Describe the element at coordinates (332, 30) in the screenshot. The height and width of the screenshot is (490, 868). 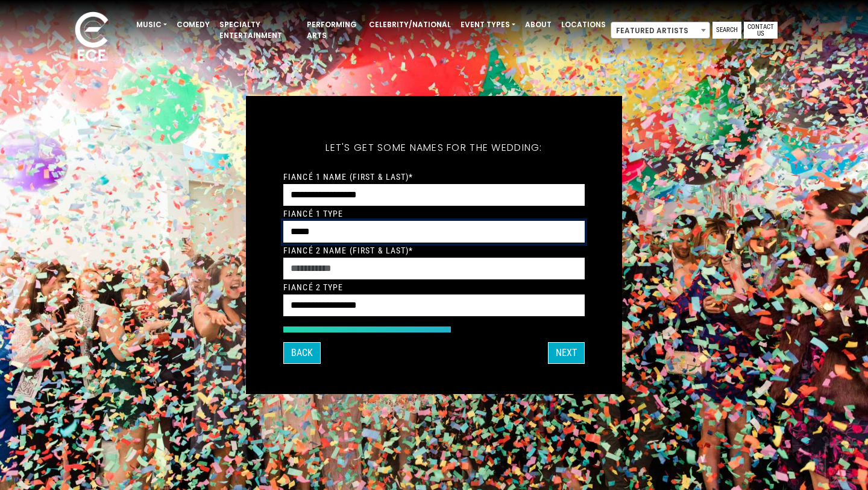
I see `a: Performing Arts` at that location.